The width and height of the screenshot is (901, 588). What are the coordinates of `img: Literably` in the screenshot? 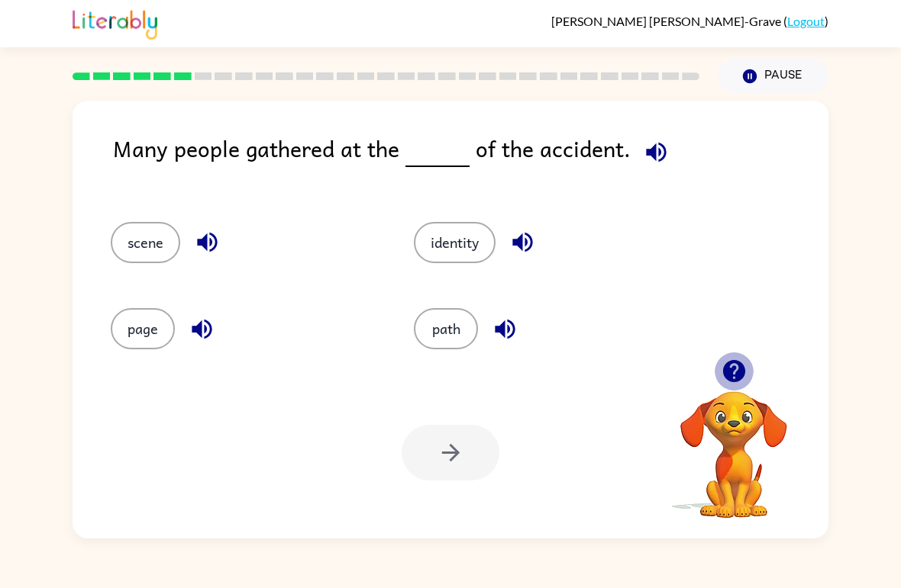 It's located at (114, 23).